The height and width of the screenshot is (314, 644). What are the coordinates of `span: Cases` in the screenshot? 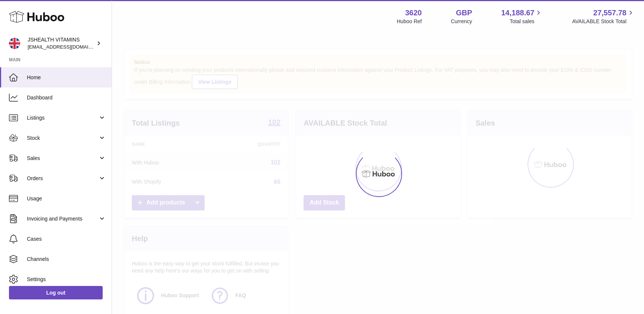 It's located at (67, 239).